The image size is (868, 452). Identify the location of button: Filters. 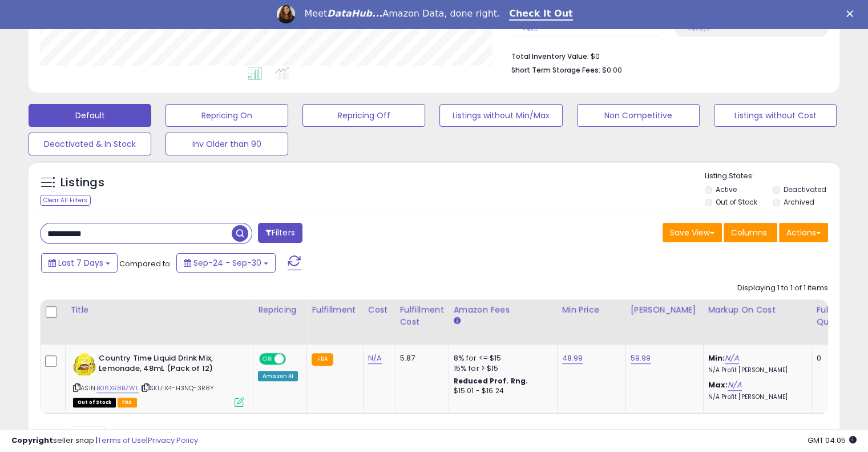
(280, 232).